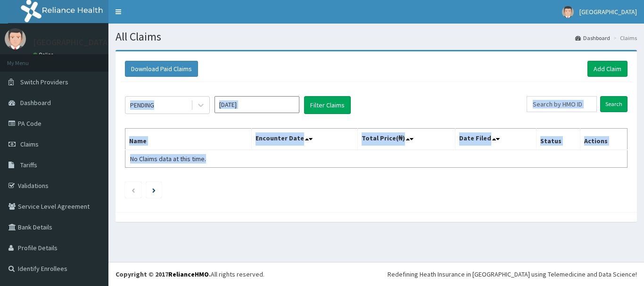 The width and height of the screenshot is (644, 286). Describe the element at coordinates (189, 139) in the screenshot. I see `th: Name` at that location.